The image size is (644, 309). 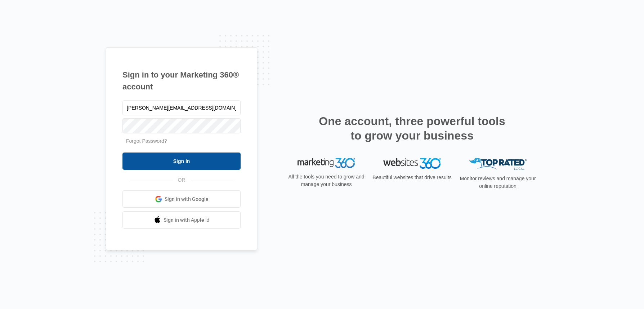 I want to click on img: Websites 360, so click(x=412, y=163).